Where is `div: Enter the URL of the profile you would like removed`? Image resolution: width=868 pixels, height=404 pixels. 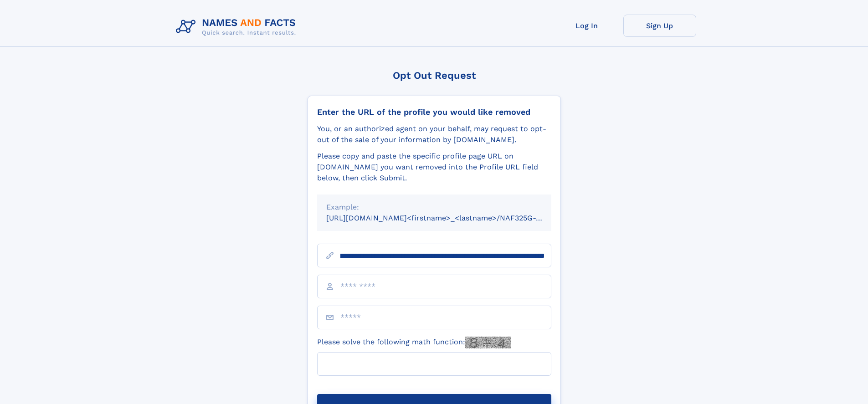 div: Enter the URL of the profile you would like removed is located at coordinates (434, 112).